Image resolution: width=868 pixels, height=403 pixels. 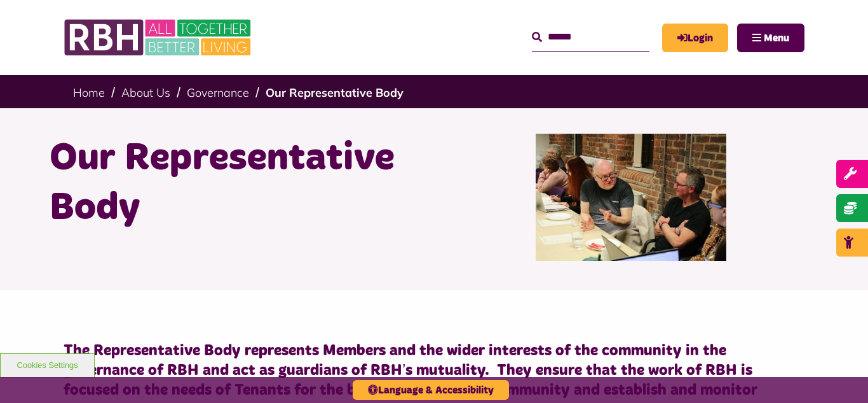 I want to click on h1: Our Representative Body, so click(x=237, y=183).